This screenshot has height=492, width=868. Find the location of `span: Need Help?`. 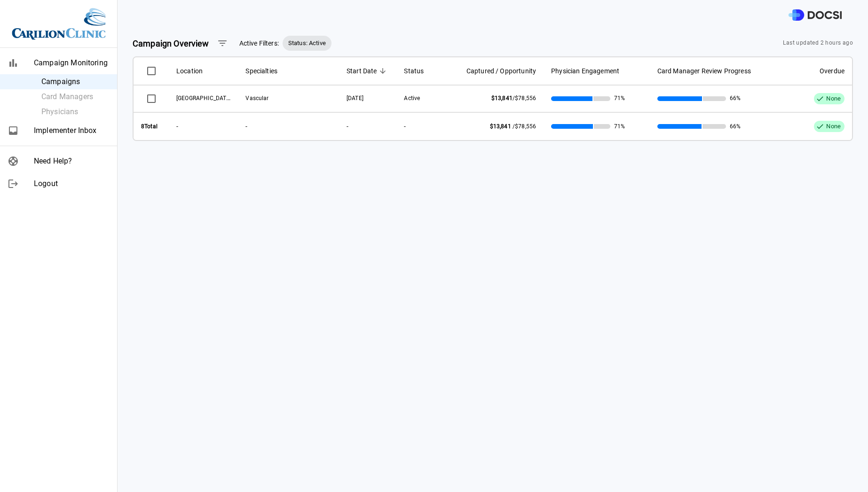

span: Need Help? is located at coordinates (72, 161).